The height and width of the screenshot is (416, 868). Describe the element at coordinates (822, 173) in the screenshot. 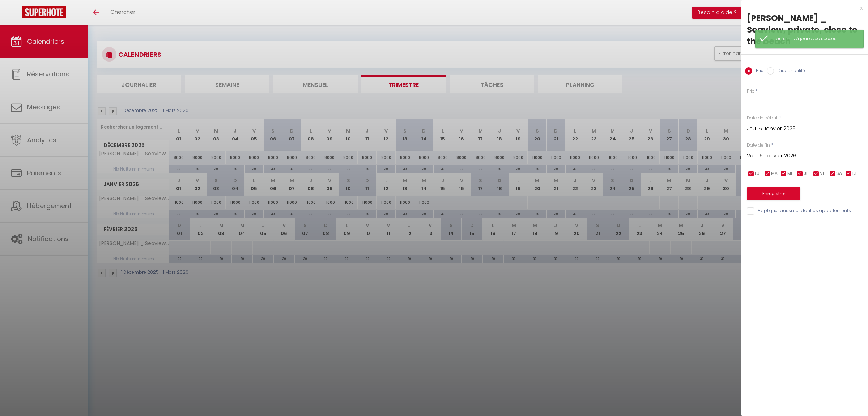

I see `span: VE` at that location.